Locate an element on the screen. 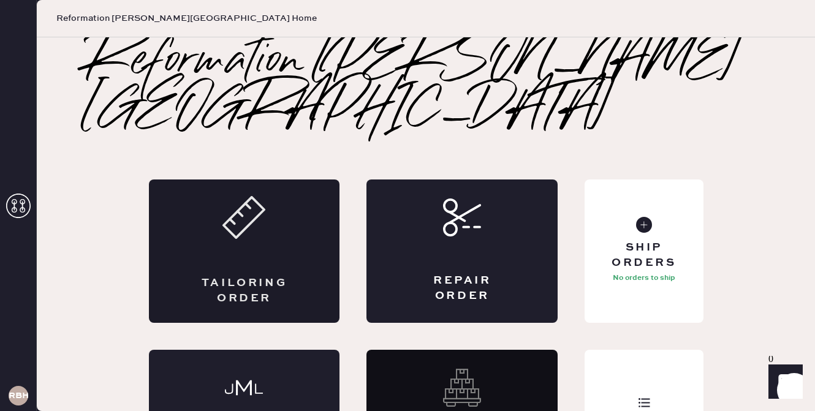  div: Ship Orders is located at coordinates (644, 256).